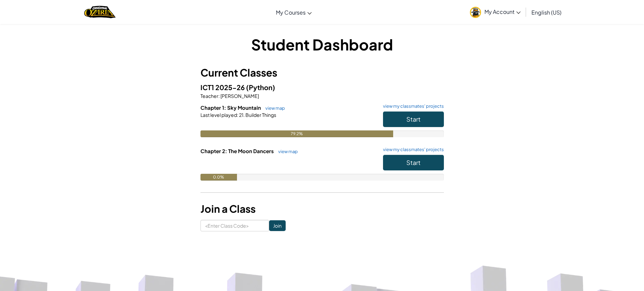  What do you see at coordinates (291, 12) in the screenshot?
I see `span: My Courses` at bounding box center [291, 12].